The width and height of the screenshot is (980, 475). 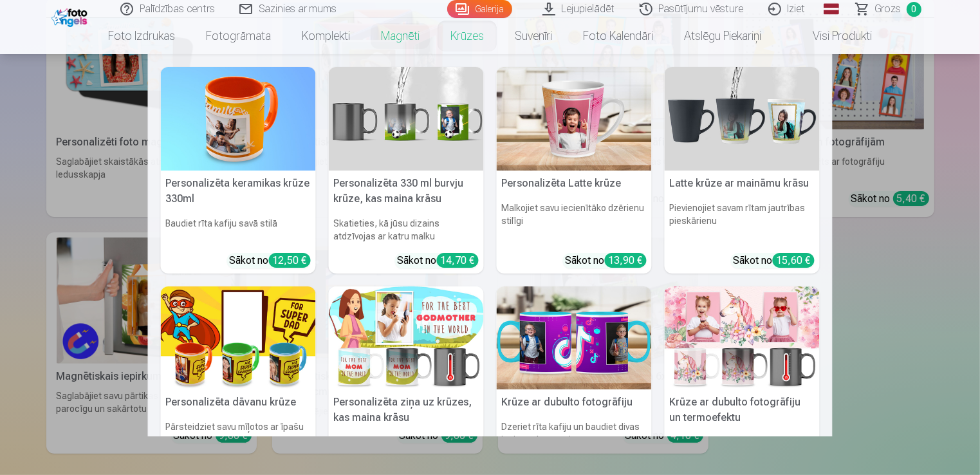 I want to click on a: Suvenīri, so click(x=533, y=36).